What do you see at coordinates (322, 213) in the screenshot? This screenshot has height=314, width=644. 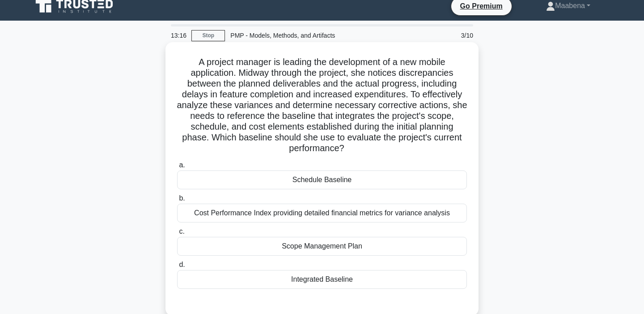 I see `div: Cost Performance Index providing detailed financial metrics for variance analysis` at bounding box center [322, 213].